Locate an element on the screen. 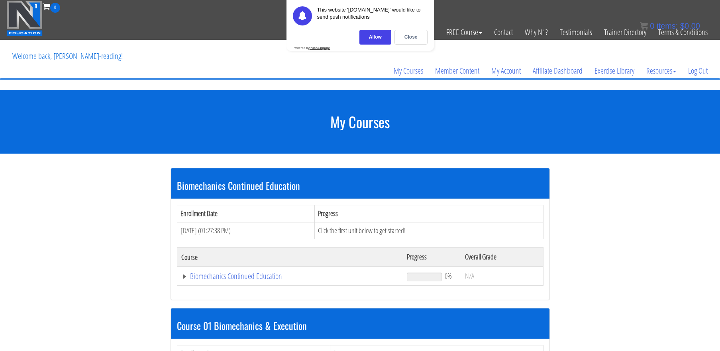 This screenshot has height=351, width=720. strong: PushEngage is located at coordinates (319, 48).